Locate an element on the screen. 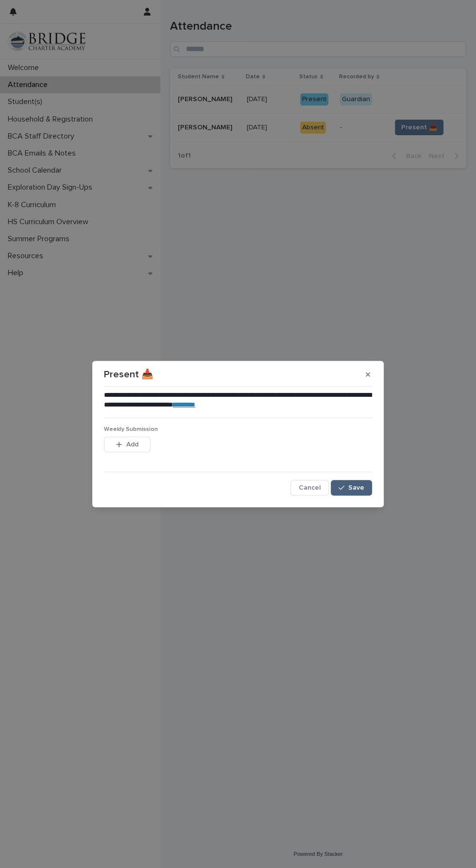 This screenshot has width=476, height=868. button: Cancel is located at coordinates (309, 488).